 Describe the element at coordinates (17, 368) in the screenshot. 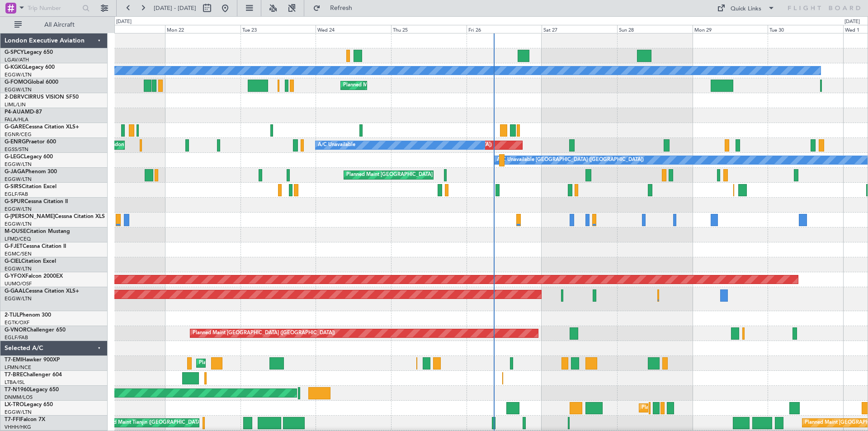

I see `a: LFMN/NCE` at that location.